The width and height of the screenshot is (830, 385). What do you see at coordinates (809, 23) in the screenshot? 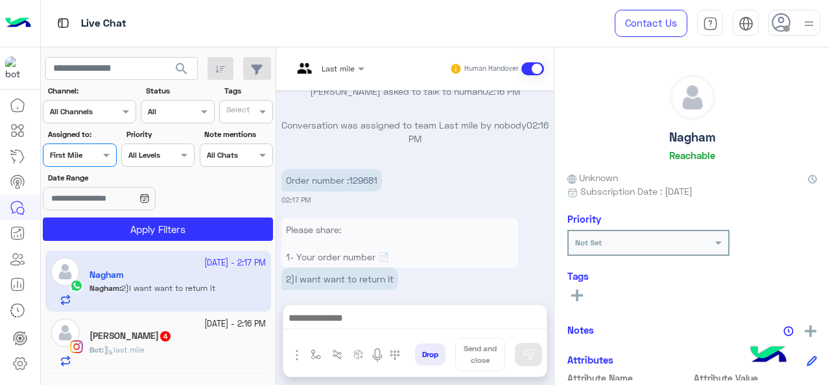
I see `img: profile` at bounding box center [809, 23].